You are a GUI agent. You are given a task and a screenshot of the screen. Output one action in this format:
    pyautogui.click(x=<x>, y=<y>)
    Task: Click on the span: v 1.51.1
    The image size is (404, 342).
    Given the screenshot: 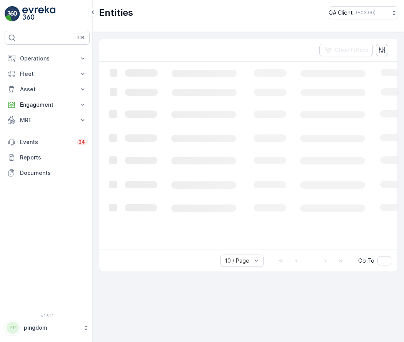 What is the action you would take?
    pyautogui.click(x=47, y=315)
    